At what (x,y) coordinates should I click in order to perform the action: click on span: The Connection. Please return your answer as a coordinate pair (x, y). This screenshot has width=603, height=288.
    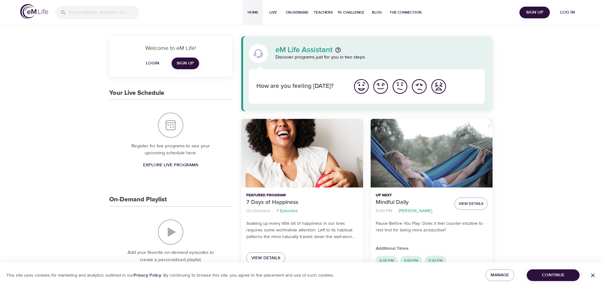
    Looking at the image, I should click on (406, 12).